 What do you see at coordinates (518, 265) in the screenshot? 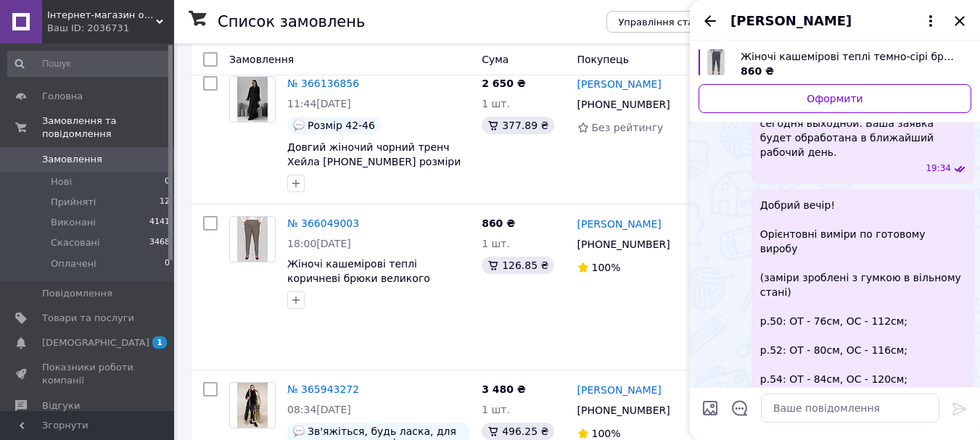
I see `div: 126.85 ₴` at bounding box center [518, 265].